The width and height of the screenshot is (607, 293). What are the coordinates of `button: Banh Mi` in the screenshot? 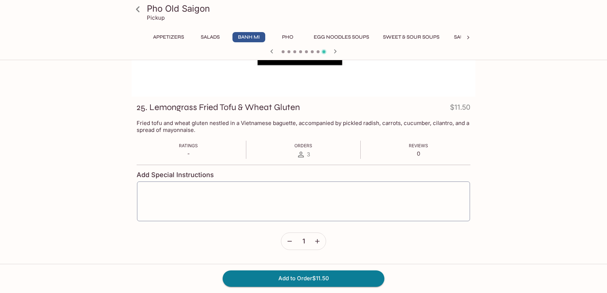 It's located at (249, 37).